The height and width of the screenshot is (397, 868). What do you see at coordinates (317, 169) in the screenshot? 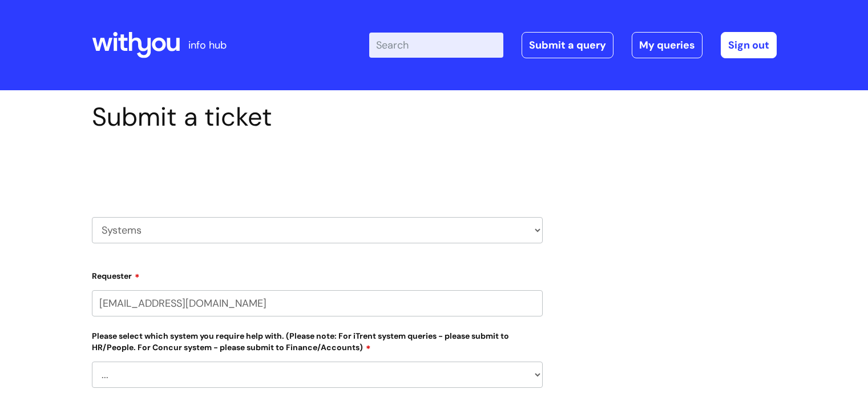
I see `h2: Select issue type` at bounding box center [317, 169].